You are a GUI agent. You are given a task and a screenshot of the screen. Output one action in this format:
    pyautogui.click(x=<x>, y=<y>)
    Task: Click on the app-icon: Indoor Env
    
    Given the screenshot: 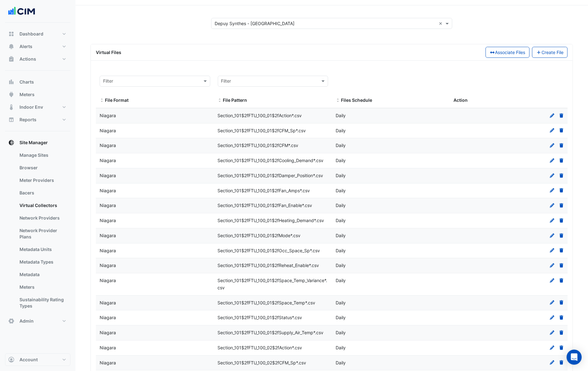 What is the action you would take?
    pyautogui.click(x=11, y=107)
    